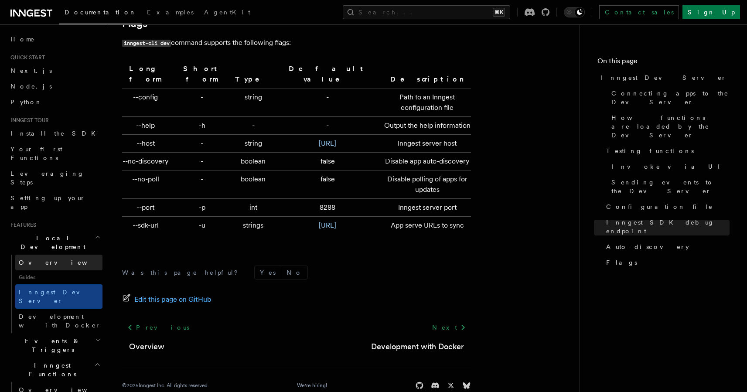  What do you see at coordinates (147, 161) in the screenshot?
I see `td: --no-discovery` at bounding box center [147, 161].